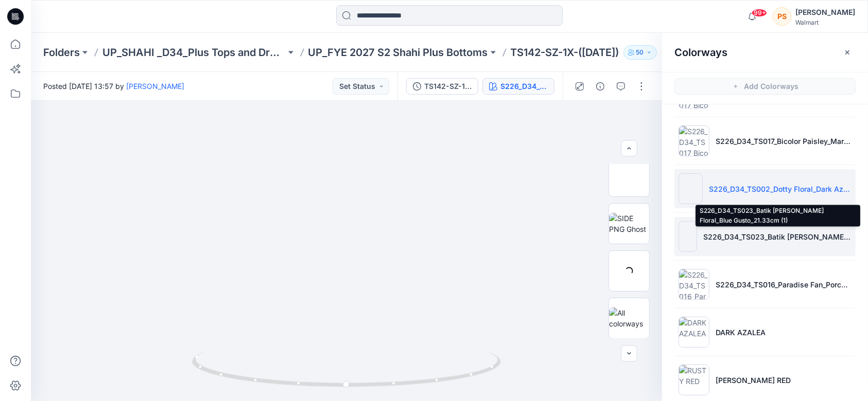  What do you see at coordinates (759, 13) in the screenshot?
I see `span: 99+` at bounding box center [759, 13].